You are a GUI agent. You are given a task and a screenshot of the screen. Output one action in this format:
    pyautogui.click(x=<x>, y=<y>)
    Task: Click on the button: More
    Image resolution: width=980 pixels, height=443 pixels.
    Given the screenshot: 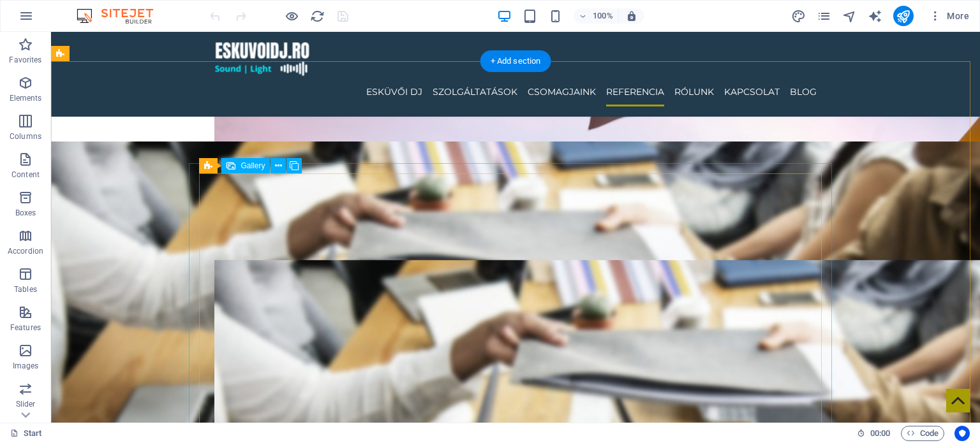 What is the action you would take?
    pyautogui.click(x=949, y=16)
    